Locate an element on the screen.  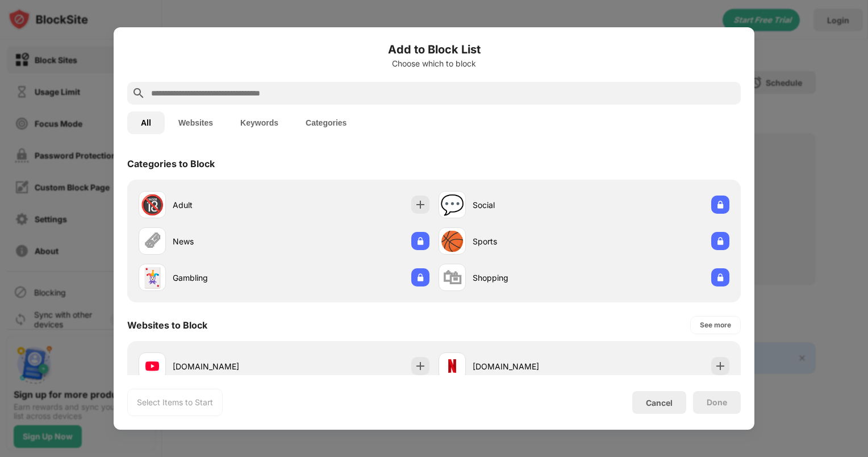
button: Categories is located at coordinates (326, 123).